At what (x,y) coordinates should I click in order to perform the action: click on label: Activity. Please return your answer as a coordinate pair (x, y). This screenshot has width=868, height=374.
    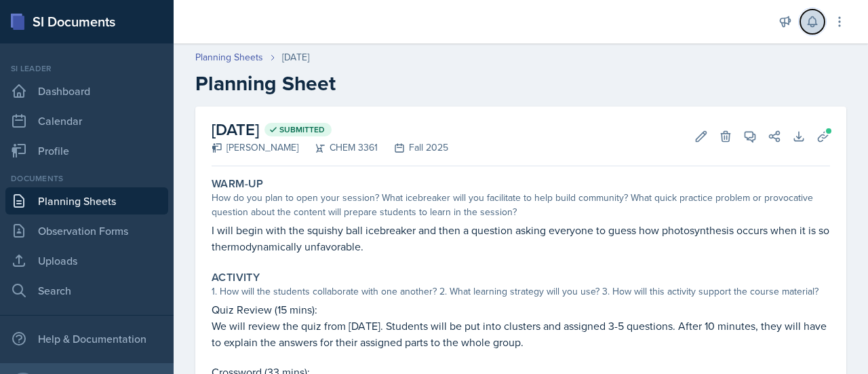
    Looking at the image, I should click on (236, 277).